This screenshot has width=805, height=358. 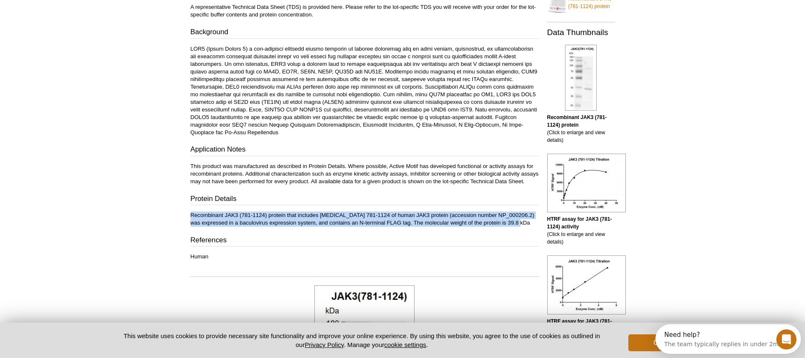 I want to click on h3: References, so click(x=365, y=241).